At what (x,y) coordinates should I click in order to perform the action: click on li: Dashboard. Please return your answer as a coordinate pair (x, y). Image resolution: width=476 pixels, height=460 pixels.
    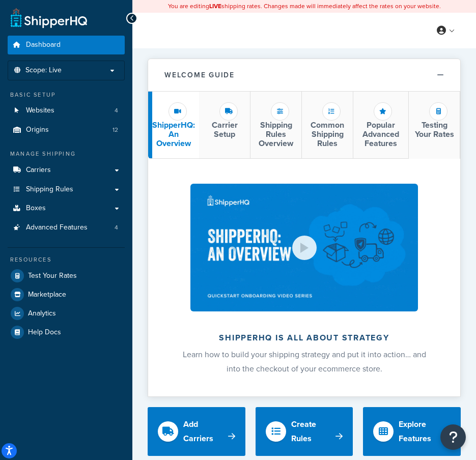
    Looking at the image, I should click on (66, 45).